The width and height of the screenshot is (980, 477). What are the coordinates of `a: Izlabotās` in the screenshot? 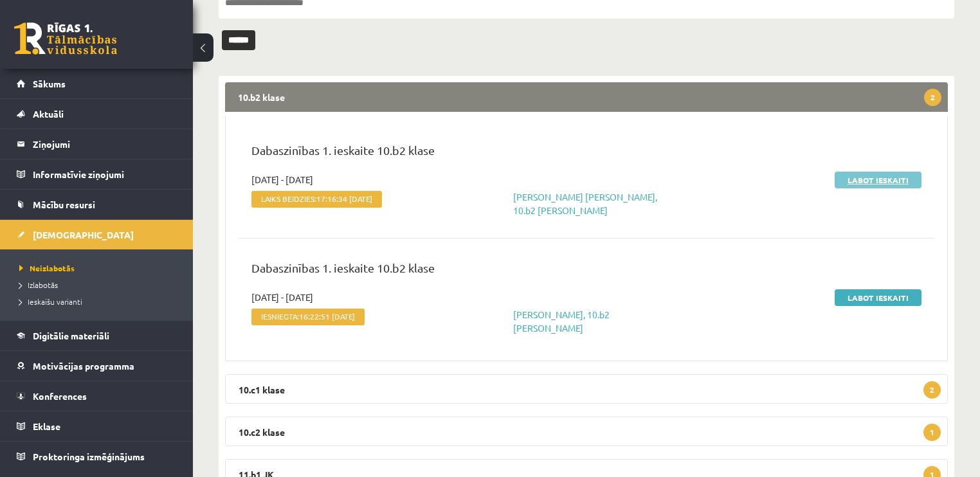 It's located at (99, 285).